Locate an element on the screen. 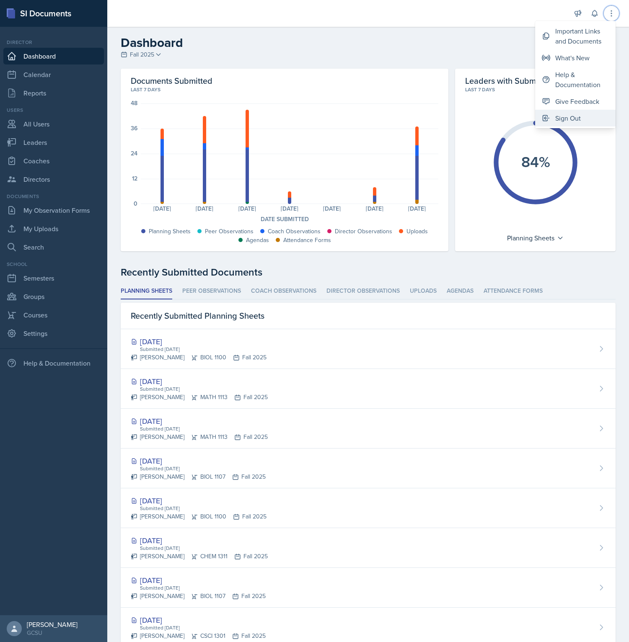  a: Search is located at coordinates (54, 247).